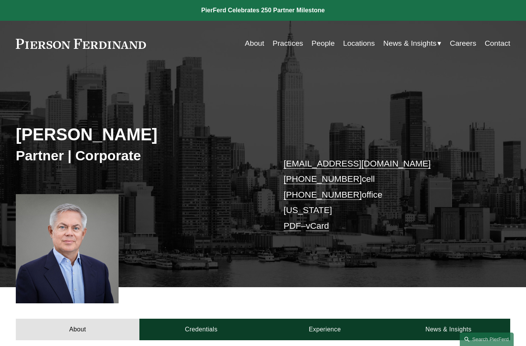 The image size is (526, 346). What do you see at coordinates (486, 339) in the screenshot?
I see `a: Search this site` at bounding box center [486, 339].